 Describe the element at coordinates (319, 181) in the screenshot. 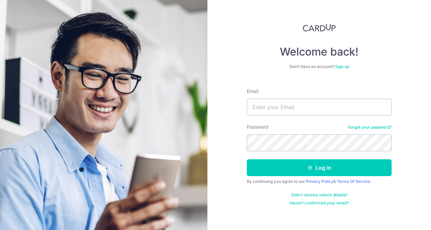

I see `a: Privacy Policy` at that location.